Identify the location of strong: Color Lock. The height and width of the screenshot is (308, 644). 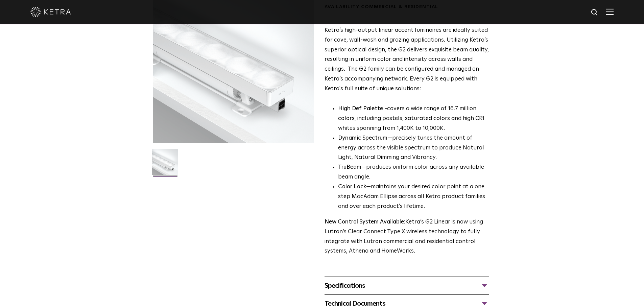
(352, 186).